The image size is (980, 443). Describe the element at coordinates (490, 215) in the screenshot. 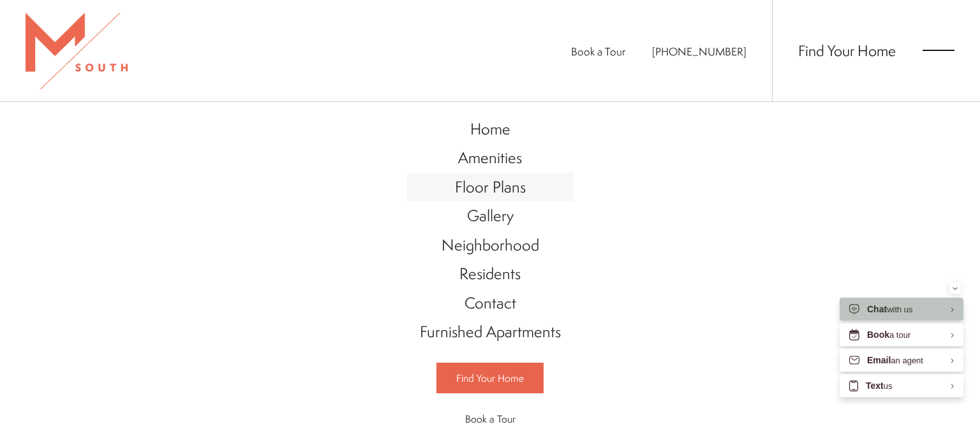

I see `span: Gallery` at that location.